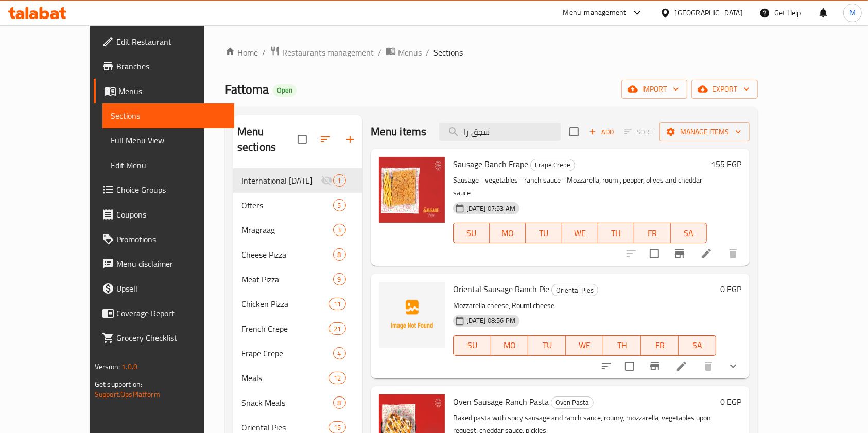 Image resolution: width=868 pixels, height=433 pixels. Describe the element at coordinates (168, 116) in the screenshot. I see `a: Sections` at that location.